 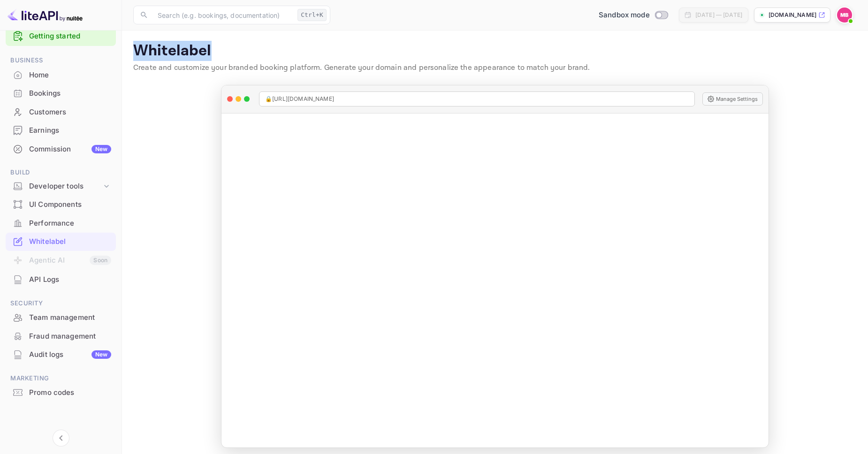 I want to click on a: Getting started, so click(x=70, y=36).